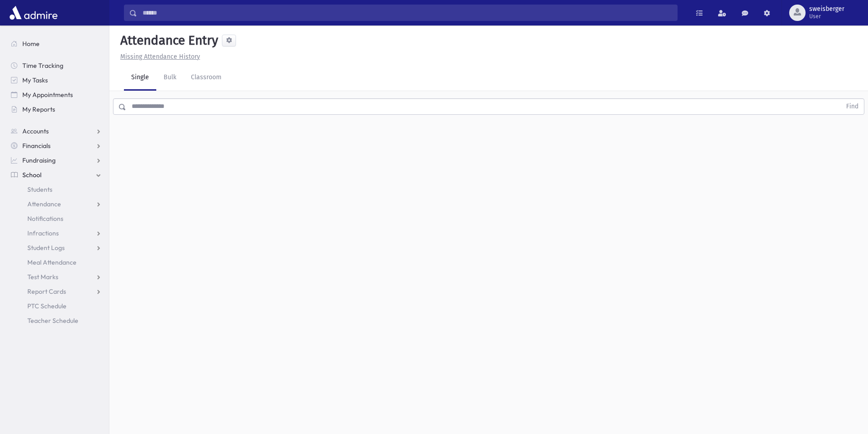 This screenshot has height=434, width=868. What do you see at coordinates (48, 94) in the screenshot?
I see `span: My Appointments` at bounding box center [48, 94].